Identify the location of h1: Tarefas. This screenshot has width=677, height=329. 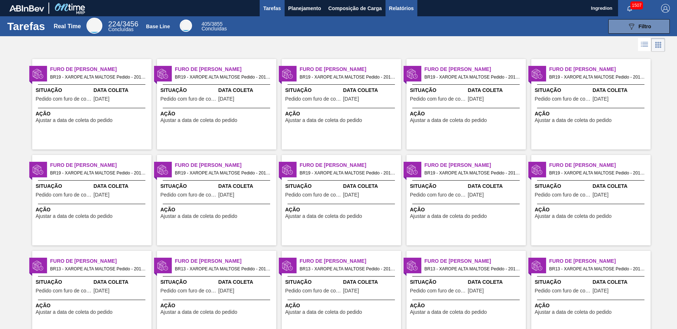
(26, 26).